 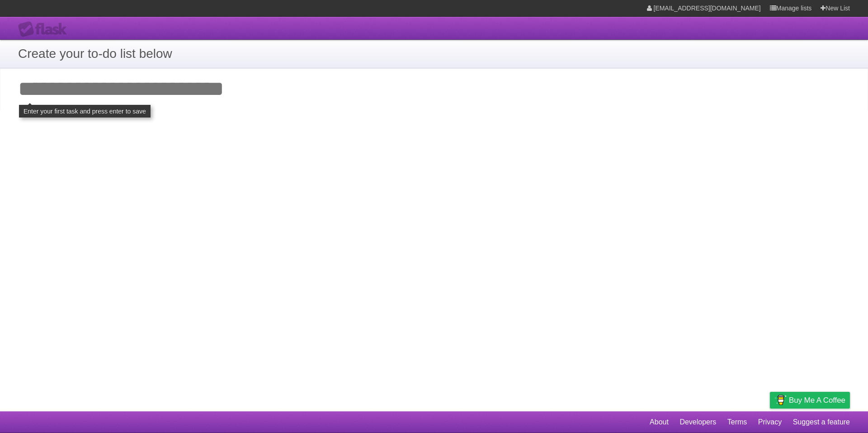 What do you see at coordinates (780, 400) in the screenshot?
I see `img: Buy me a coffee` at bounding box center [780, 400].